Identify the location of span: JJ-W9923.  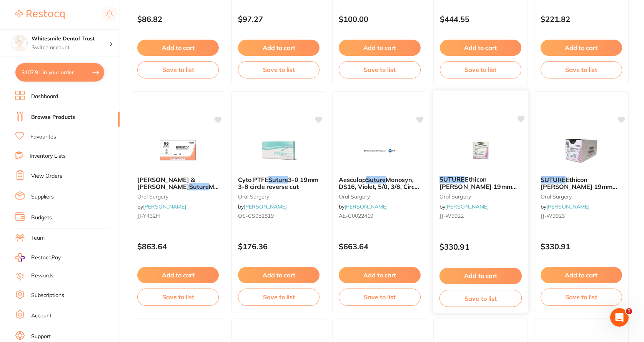
(553, 216).